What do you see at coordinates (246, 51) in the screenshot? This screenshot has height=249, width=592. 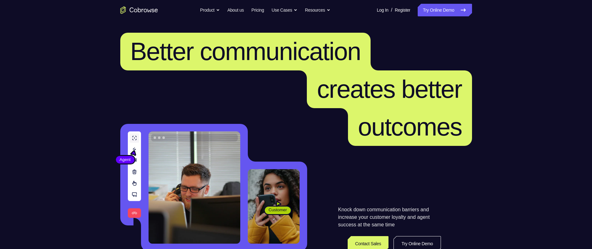 I see `span: Better communication` at bounding box center [246, 51].